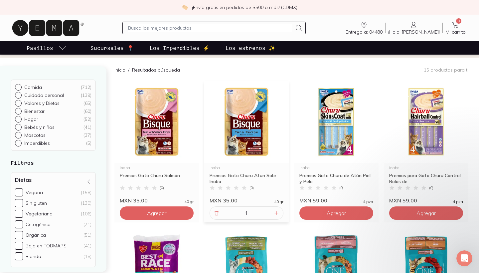  I want to click on div: ( 139 ), so click(86, 95).